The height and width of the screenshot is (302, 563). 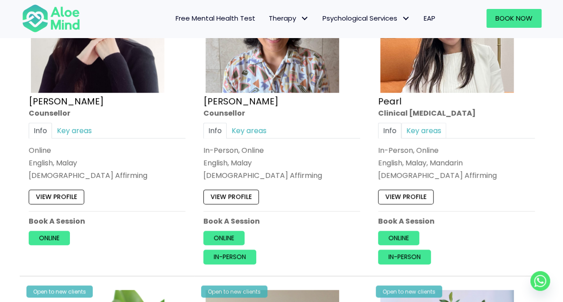 What do you see at coordinates (215, 18) in the screenshot?
I see `span: Free Mental Health Test` at bounding box center [215, 18].